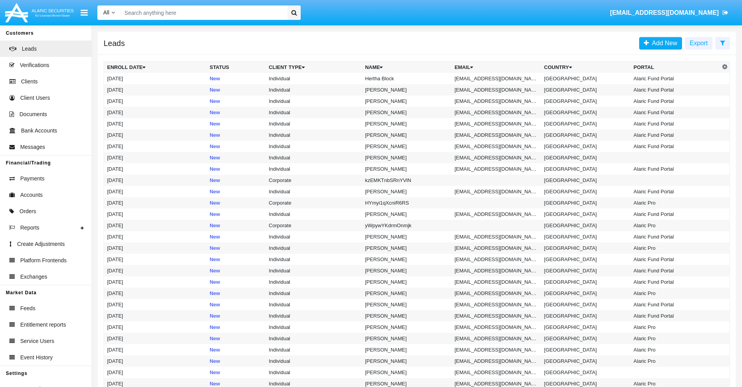 This screenshot has width=742, height=387. Describe the element at coordinates (30, 227) in the screenshot. I see `span: Reports` at that location.